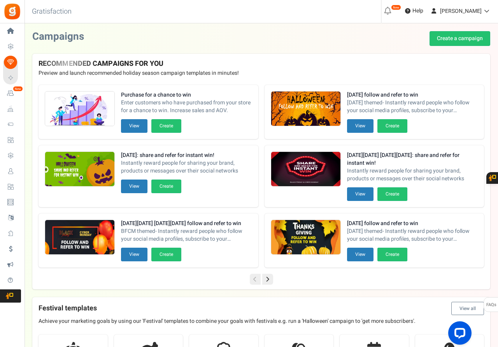 The height and width of the screenshot is (347, 498). Describe the element at coordinates (460, 39) in the screenshot. I see `a: Create a campaign` at that location.